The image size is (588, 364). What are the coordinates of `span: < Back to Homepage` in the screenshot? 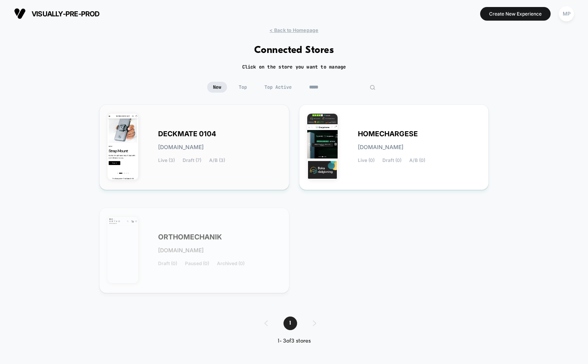 It's located at (293, 30).